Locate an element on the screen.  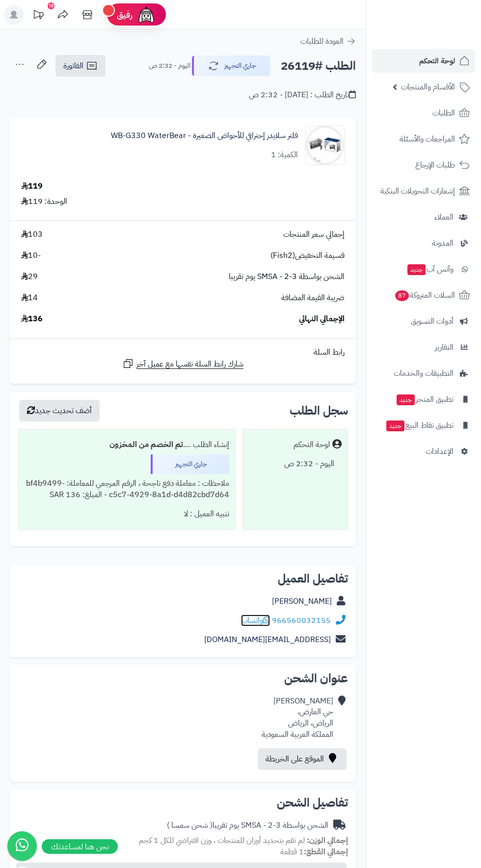
a: العودة للطلبات is located at coordinates (328, 41).